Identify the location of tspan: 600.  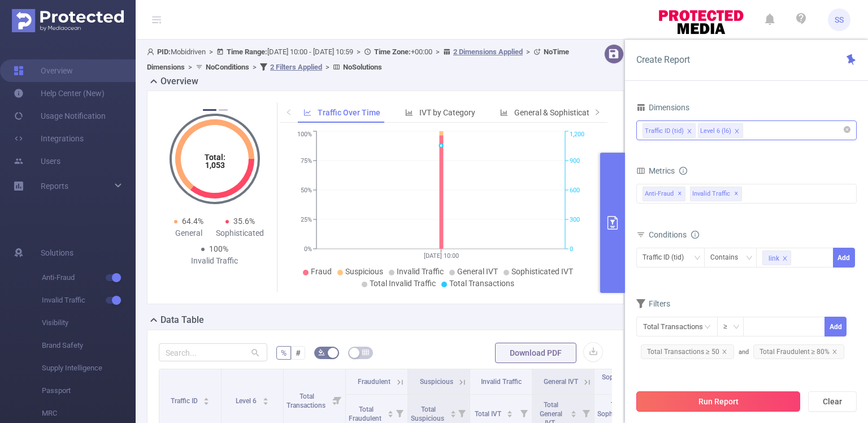
(575, 190).